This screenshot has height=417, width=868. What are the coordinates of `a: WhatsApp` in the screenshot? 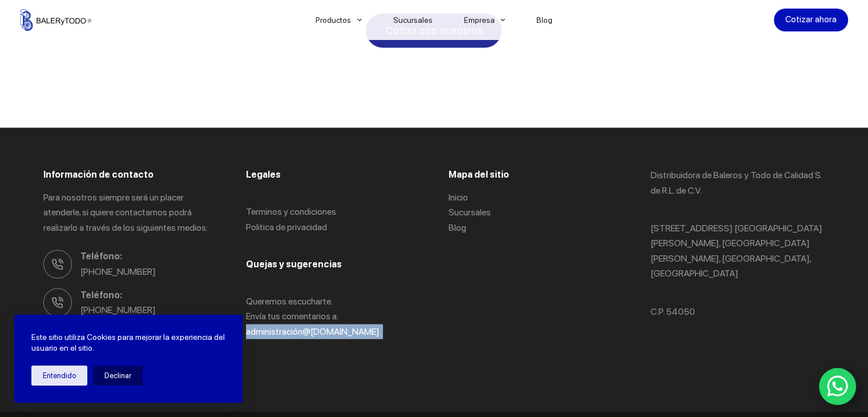 It's located at (838, 386).